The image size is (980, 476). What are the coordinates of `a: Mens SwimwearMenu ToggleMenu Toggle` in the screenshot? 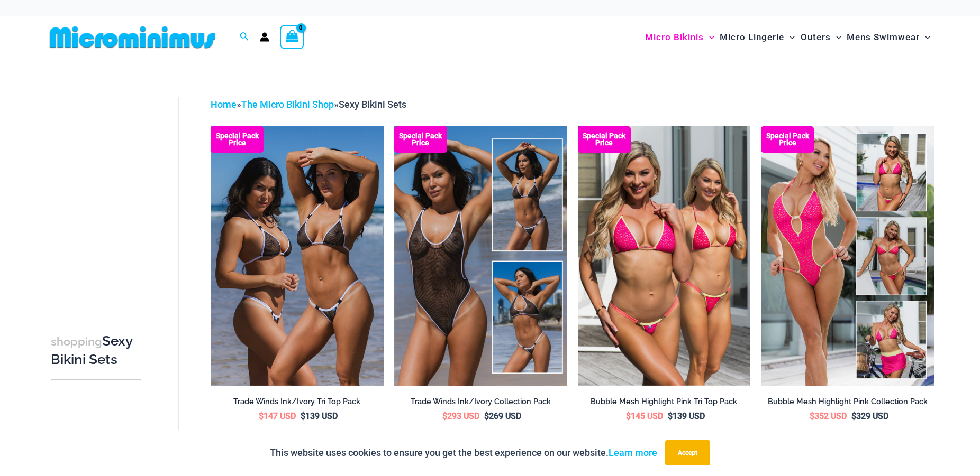 It's located at (889, 37).